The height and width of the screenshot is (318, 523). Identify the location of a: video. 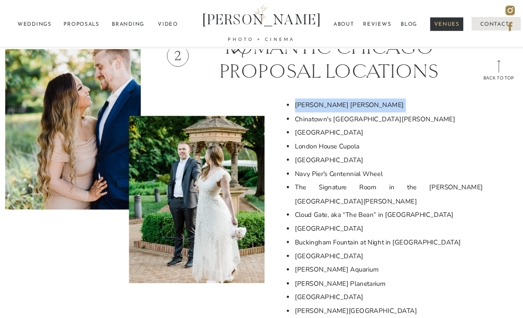
(167, 25).